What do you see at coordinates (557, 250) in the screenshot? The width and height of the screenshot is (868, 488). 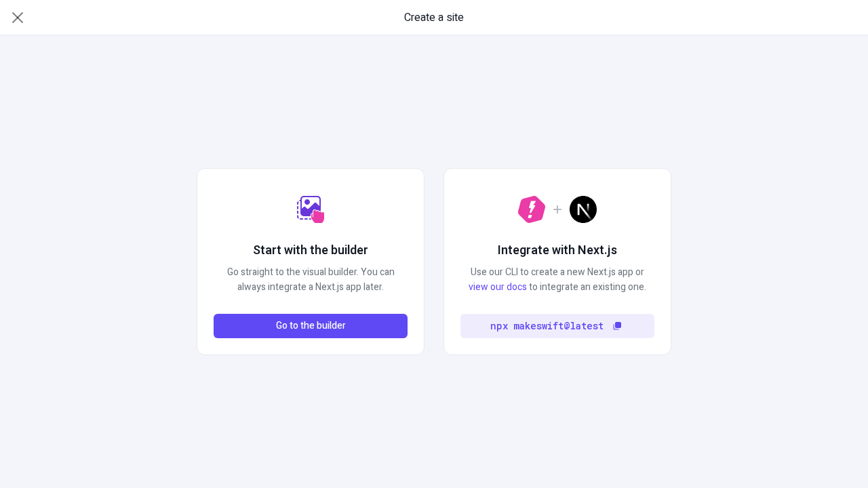 I see `h2: Integrate with Next.js` at bounding box center [557, 250].